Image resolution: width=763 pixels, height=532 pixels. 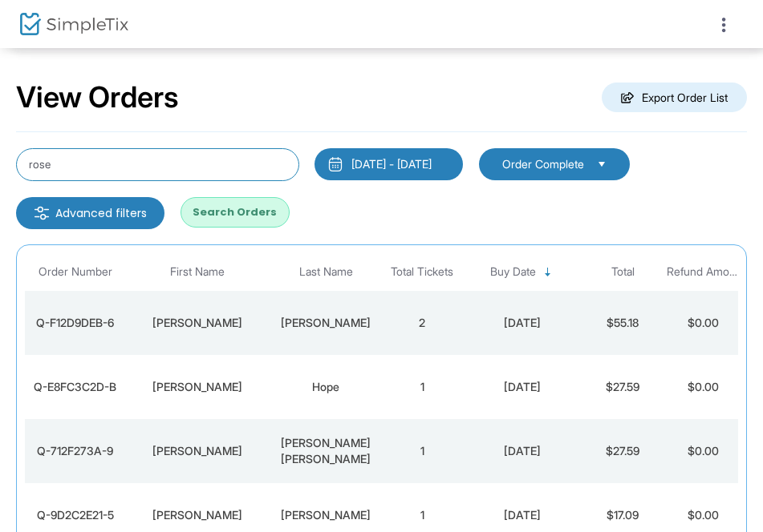 I want to click on input: Search by name, email, phone, order number, ip address, or last 4 digits of card, so click(x=157, y=164).